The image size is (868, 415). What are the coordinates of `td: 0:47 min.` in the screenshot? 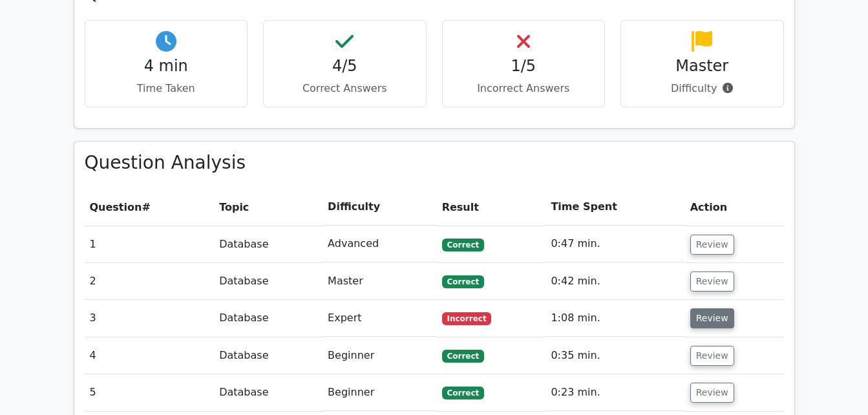 It's located at (615, 243).